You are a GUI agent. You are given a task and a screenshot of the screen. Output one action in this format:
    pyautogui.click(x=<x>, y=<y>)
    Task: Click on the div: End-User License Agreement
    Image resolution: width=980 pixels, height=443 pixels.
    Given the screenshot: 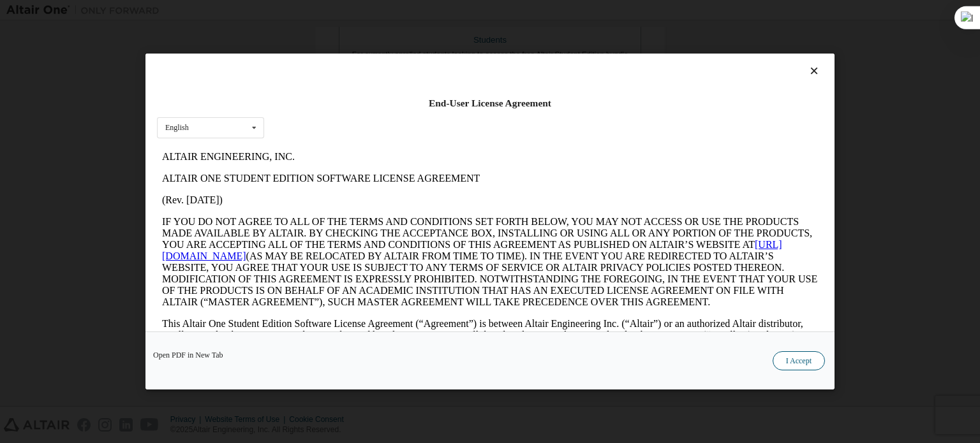 What is the action you would take?
    pyautogui.click(x=490, y=103)
    